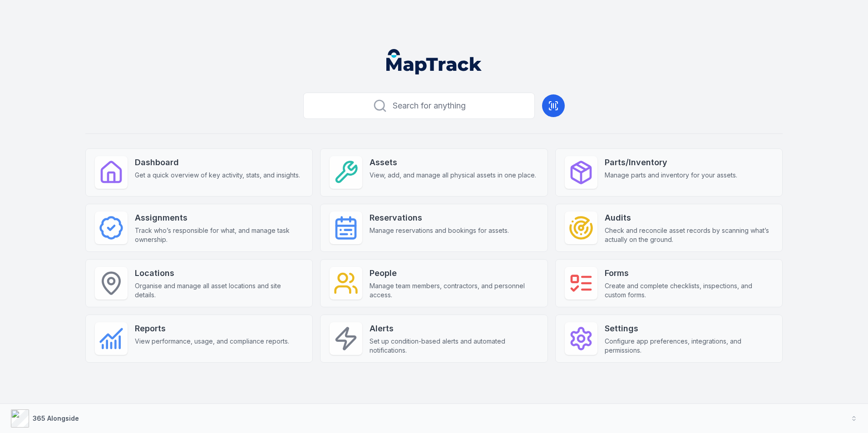 The width and height of the screenshot is (868, 433). What do you see at coordinates (668, 228) in the screenshot?
I see `a: AuditsCheck and reconcile asset records by scanning what’s actually on the ground.` at bounding box center [668, 228].